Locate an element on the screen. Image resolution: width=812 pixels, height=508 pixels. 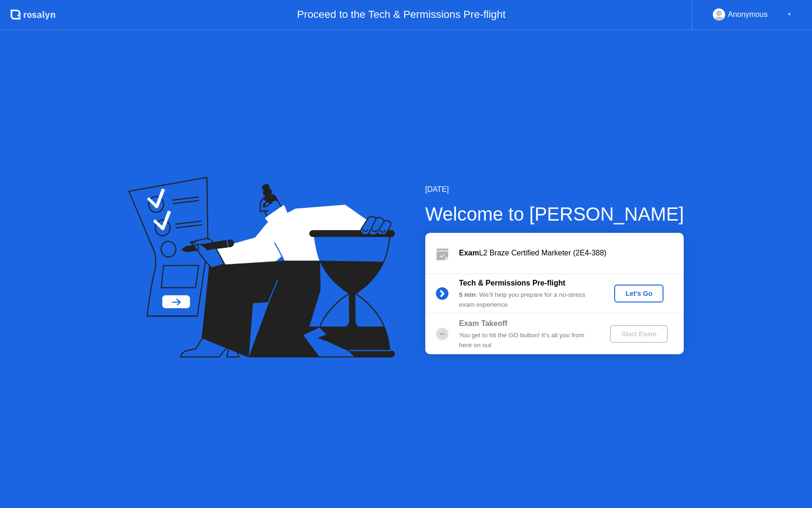
b: Exam is located at coordinates (469, 253).